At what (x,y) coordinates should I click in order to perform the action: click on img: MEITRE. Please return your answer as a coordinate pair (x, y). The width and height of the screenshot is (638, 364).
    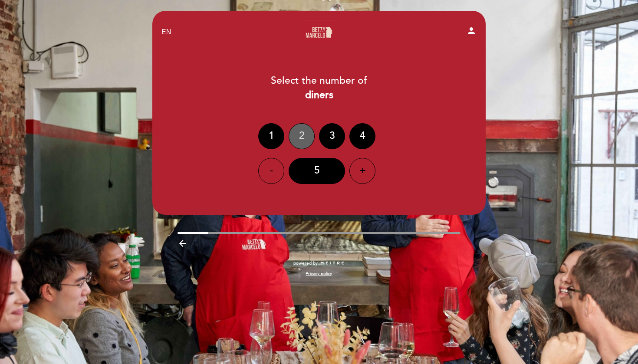
    Looking at the image, I should click on (332, 263).